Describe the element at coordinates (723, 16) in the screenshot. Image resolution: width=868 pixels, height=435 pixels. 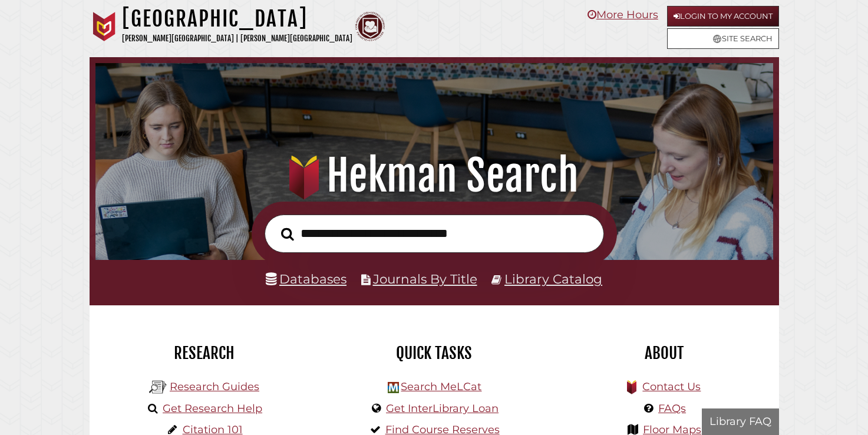
I see `a: Login to My Account` at that location.